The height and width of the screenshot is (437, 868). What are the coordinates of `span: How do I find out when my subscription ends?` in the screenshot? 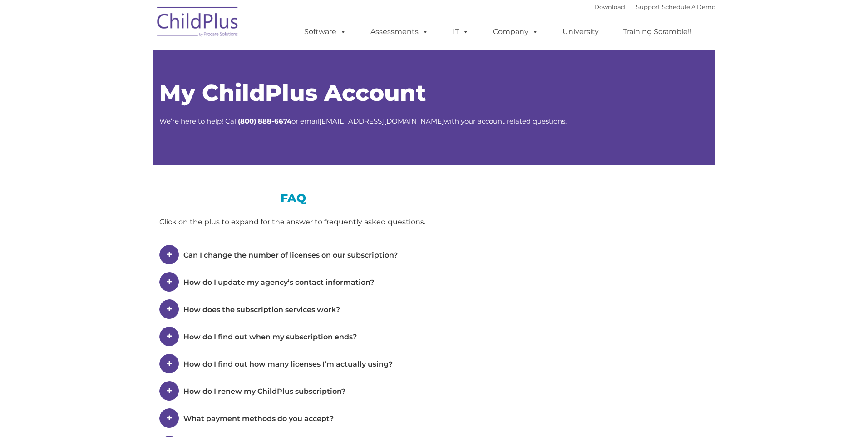 It's located at (270, 336).